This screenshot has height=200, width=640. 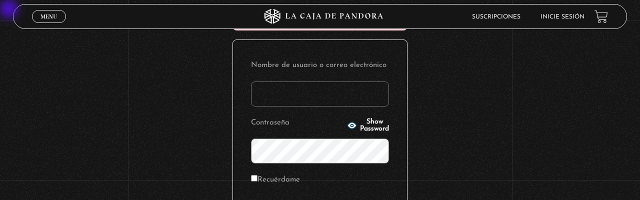 I want to click on a: Suscripciones, so click(x=496, y=17).